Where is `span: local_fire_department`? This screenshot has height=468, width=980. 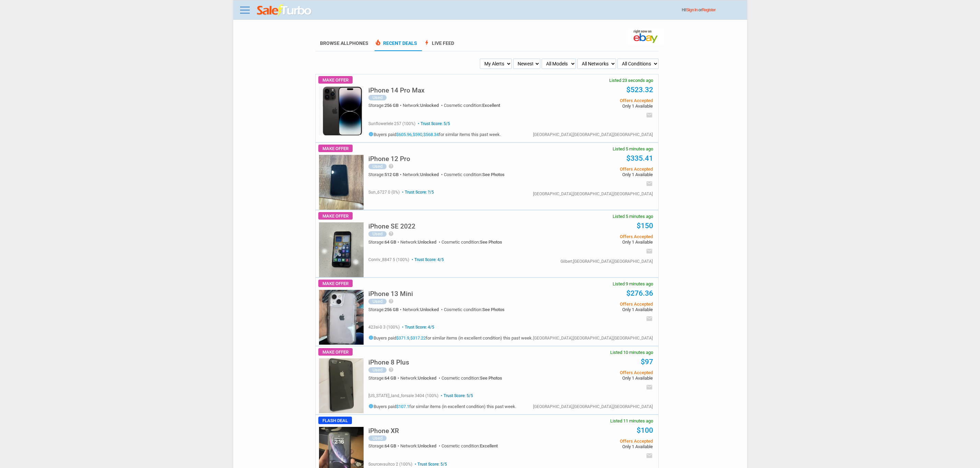
span: local_fire_department is located at coordinates (378, 43).